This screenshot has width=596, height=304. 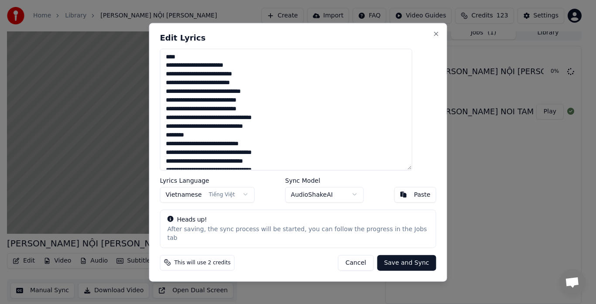 I want to click on button: Save and Sync, so click(x=406, y=262).